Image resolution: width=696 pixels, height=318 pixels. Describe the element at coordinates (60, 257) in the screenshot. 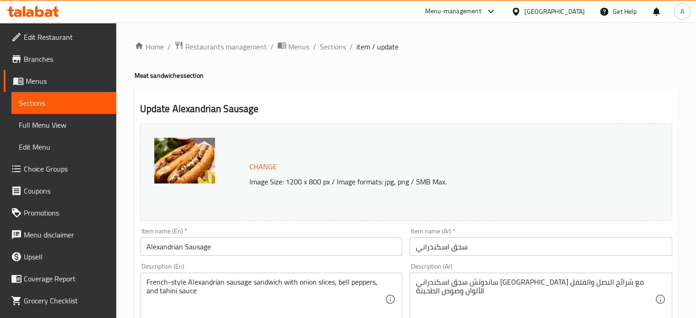

I see `a: Upsell` at that location.